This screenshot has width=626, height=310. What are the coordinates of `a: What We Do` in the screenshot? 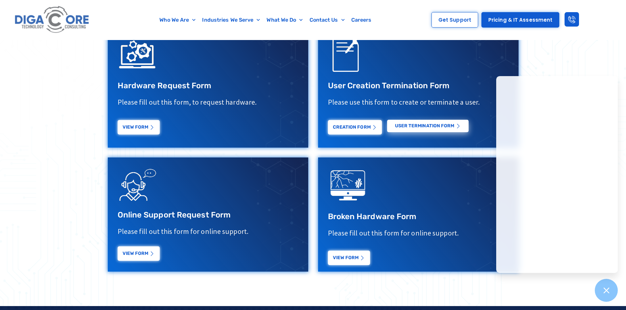 It's located at (284, 20).